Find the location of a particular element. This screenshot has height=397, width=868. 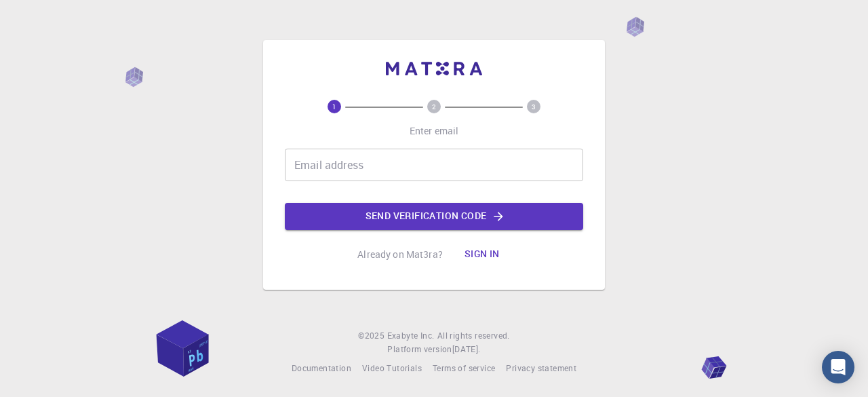

text: 3 is located at coordinates (534, 106).